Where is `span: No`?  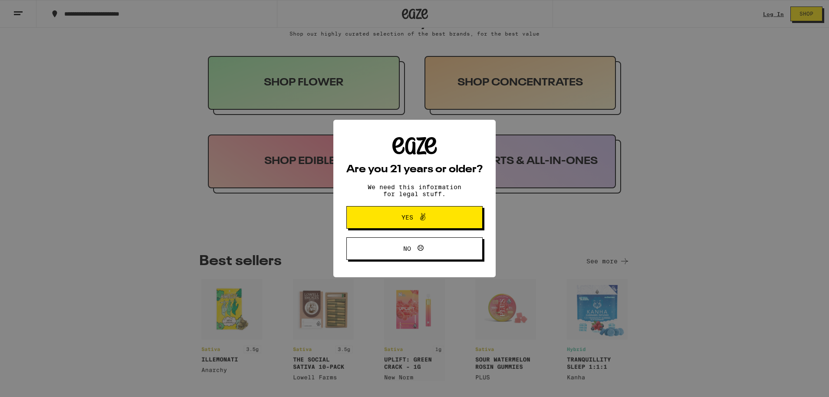
span: No is located at coordinates (407, 249).